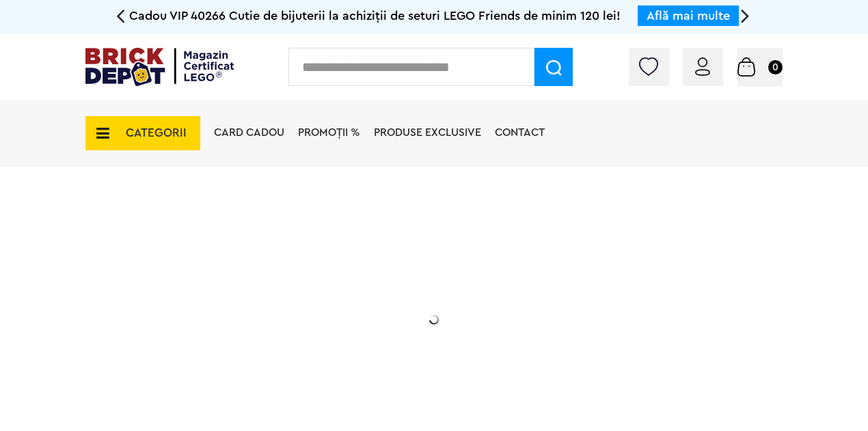  Describe the element at coordinates (374, 16) in the screenshot. I see `span: Cadou VIP 40266 Cutie de bijuterii la achiziții de seturi LEGO Friends de minim 120 lei!` at that location.